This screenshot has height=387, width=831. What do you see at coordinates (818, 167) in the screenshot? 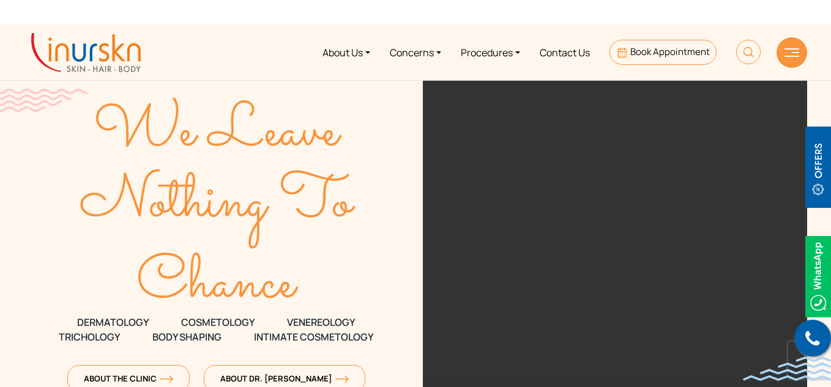
I see `img: offerBt` at bounding box center [818, 167].